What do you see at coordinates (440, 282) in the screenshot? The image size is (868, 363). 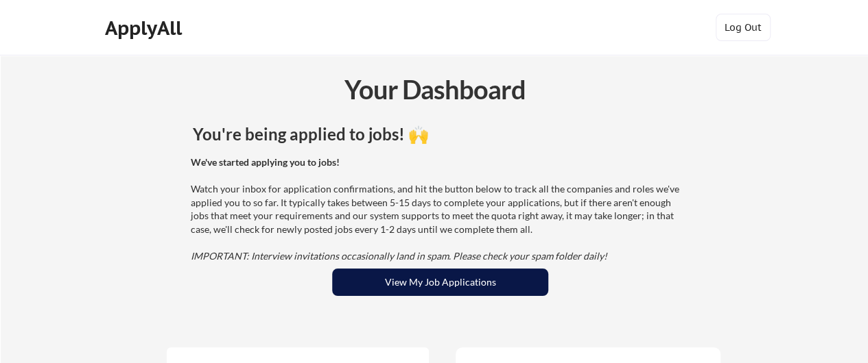 I see `button: View My Job Applications` at bounding box center [440, 282].